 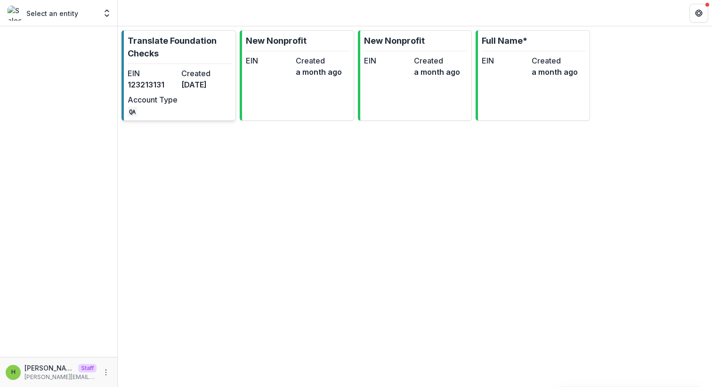 What do you see at coordinates (107, 13) in the screenshot?
I see `button: Open entity switcher` at bounding box center [107, 13].